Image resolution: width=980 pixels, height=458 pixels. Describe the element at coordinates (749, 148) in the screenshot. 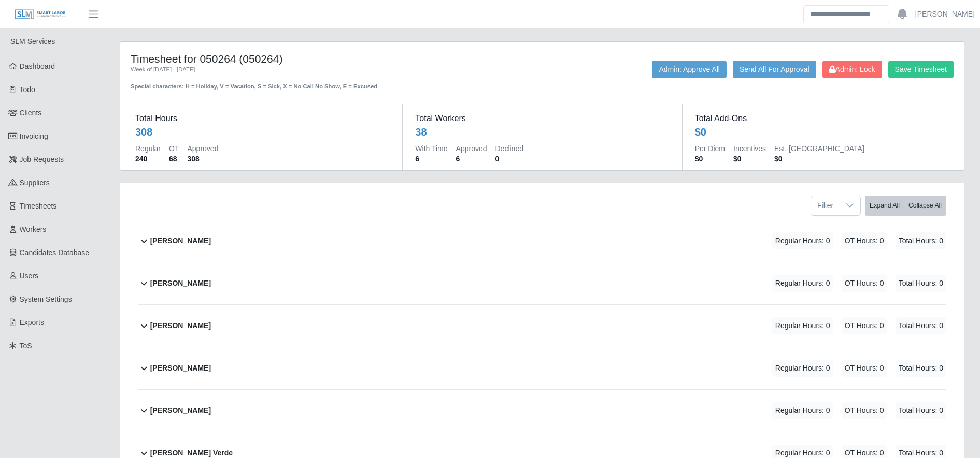

I see `dt: Incentives` at that location.